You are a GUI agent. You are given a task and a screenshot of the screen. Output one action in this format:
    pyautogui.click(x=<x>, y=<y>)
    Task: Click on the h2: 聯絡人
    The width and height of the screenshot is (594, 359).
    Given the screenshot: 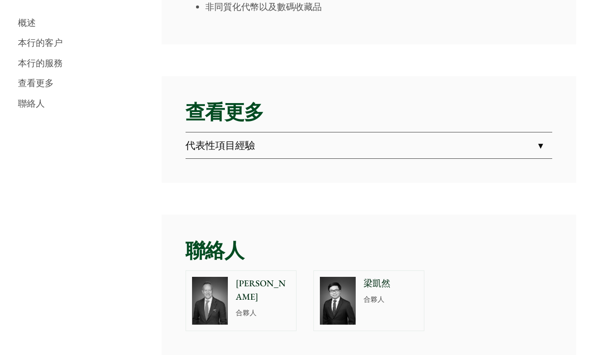 What is the action you would take?
    pyautogui.click(x=369, y=250)
    